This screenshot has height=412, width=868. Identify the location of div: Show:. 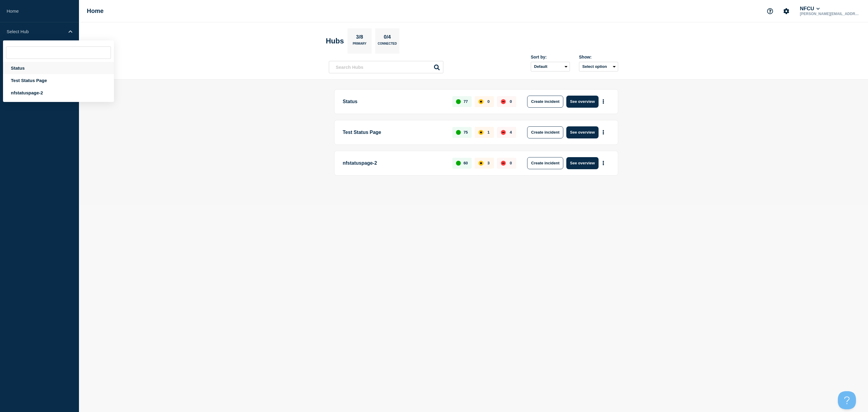
(598, 57).